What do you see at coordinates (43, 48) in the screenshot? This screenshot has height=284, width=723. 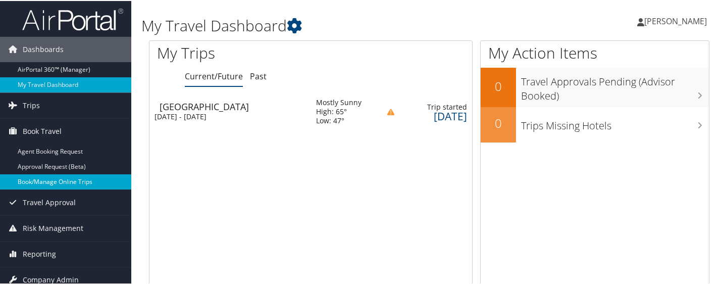 I see `span: Dashboards` at bounding box center [43, 48].